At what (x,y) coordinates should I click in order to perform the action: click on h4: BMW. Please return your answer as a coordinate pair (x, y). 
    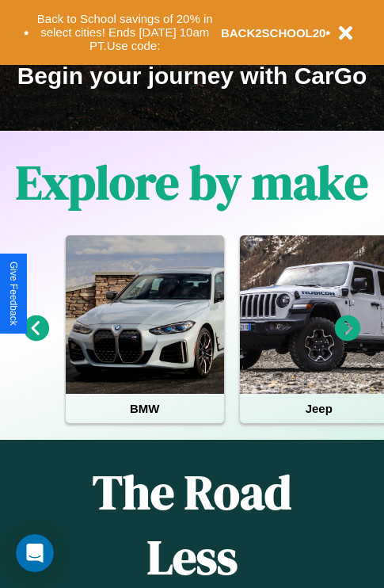
    Looking at the image, I should click on (145, 408).